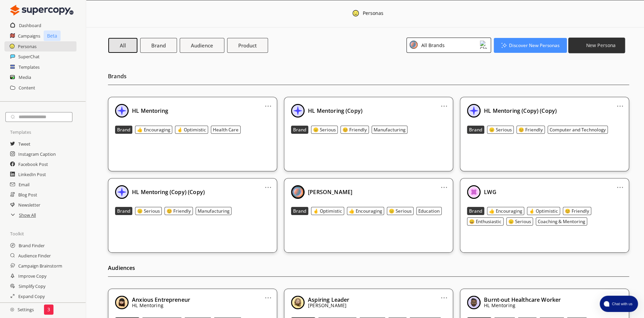  Describe the element at coordinates (32, 286) in the screenshot. I see `a: Simplify Copy` at that location.